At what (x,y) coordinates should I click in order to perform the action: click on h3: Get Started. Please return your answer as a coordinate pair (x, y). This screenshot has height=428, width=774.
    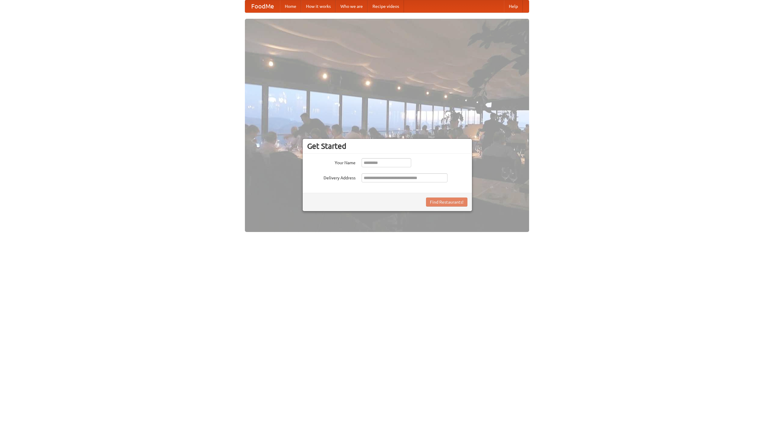
    Looking at the image, I should click on (387, 146).